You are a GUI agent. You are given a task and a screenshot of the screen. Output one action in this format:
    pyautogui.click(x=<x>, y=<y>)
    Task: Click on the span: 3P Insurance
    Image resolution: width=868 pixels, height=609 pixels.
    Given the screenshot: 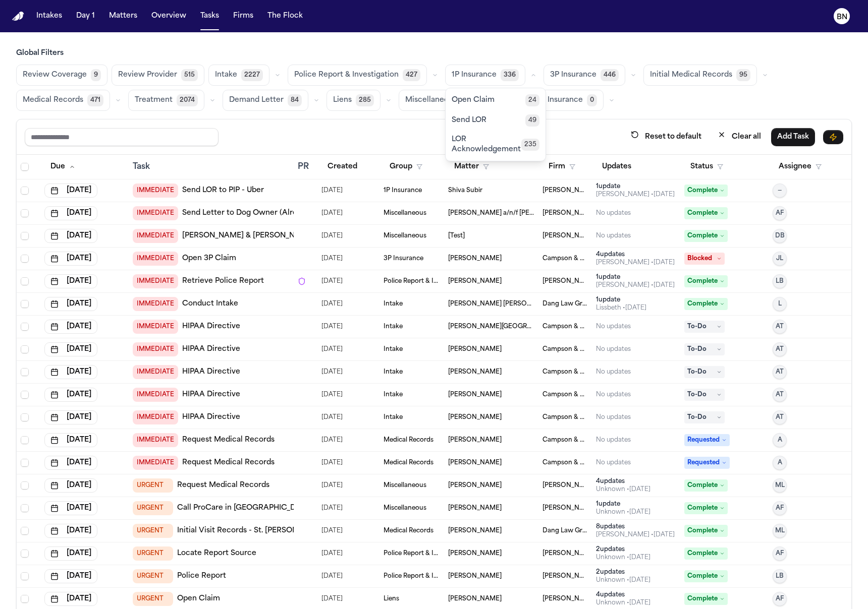 What is the action you would take?
    pyautogui.click(x=573, y=75)
    